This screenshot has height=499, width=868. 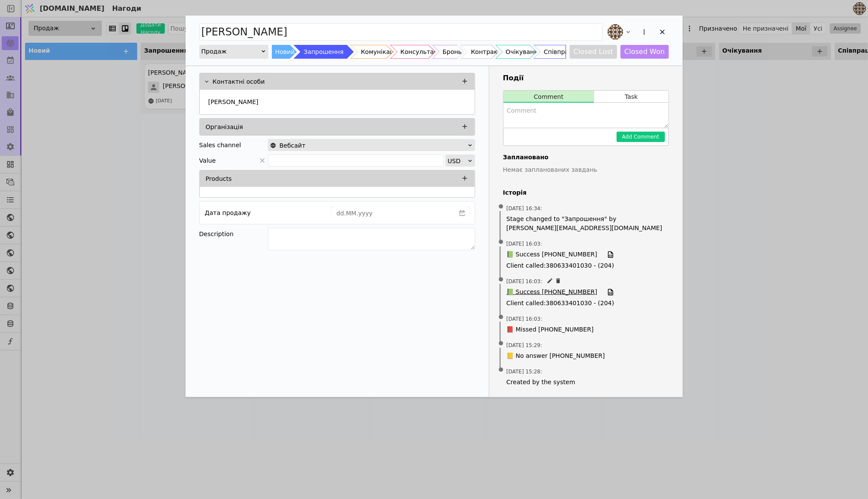 I want to click on h3: Події, so click(x=586, y=78).